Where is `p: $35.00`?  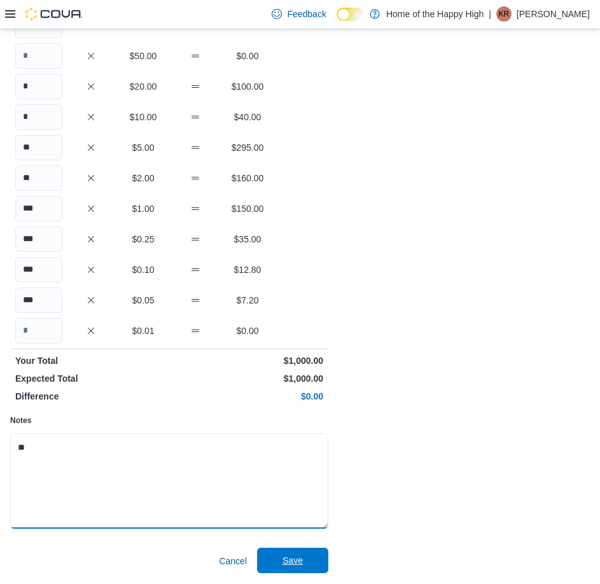
p: $35.00 is located at coordinates (248, 239).